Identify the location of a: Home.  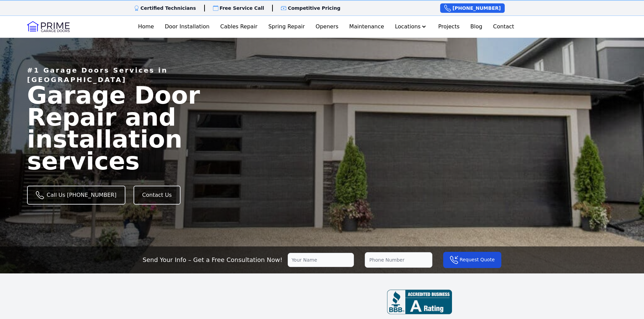
(146, 27).